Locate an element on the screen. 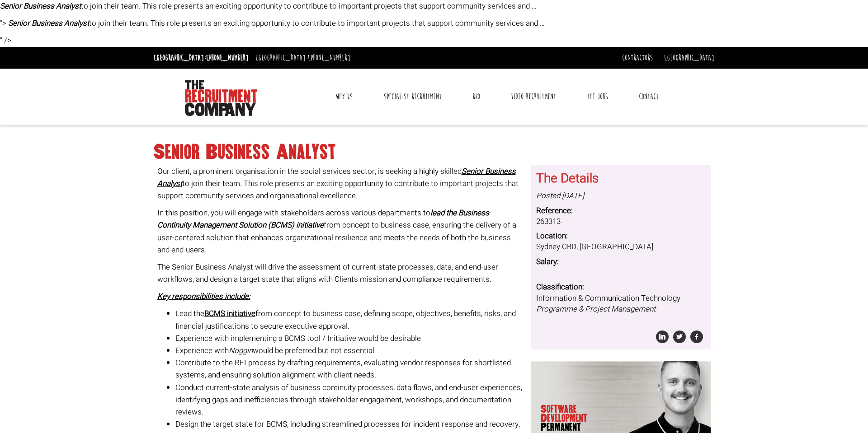  h1: Senior Business Analyst is located at coordinates (434, 152).